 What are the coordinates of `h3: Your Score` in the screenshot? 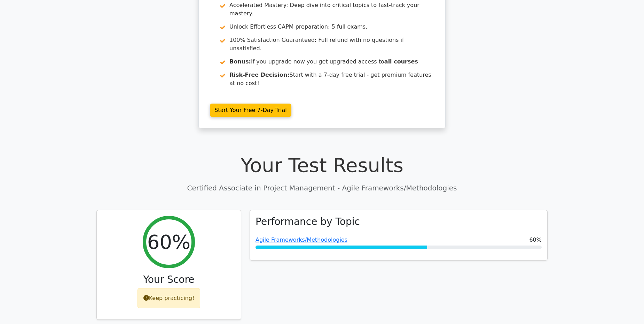 It's located at (169, 280).